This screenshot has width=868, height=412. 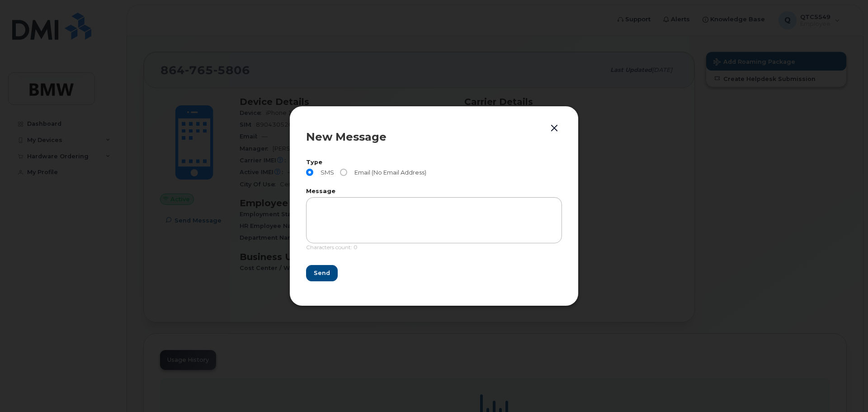 What do you see at coordinates (434, 191) in the screenshot?
I see `label: Message` at bounding box center [434, 191].